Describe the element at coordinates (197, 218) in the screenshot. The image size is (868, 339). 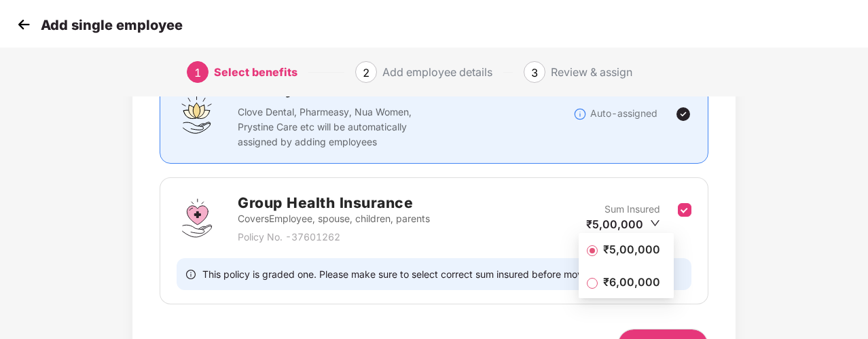
I see `img: svg+xml;base64,PHN2ZyBpZD0iR3JvdXBfSGVhbHRoX0luc3VyYW5jZSIgZGF0YS1uYW1lPSJHcm91cCBIZWFsdGggSW5zdX...` at that location.